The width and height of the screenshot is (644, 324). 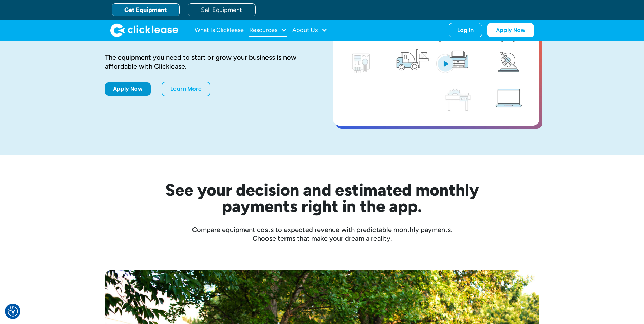 I want to click on img: Blue play button logo on a light blue circular background, so click(x=445, y=64).